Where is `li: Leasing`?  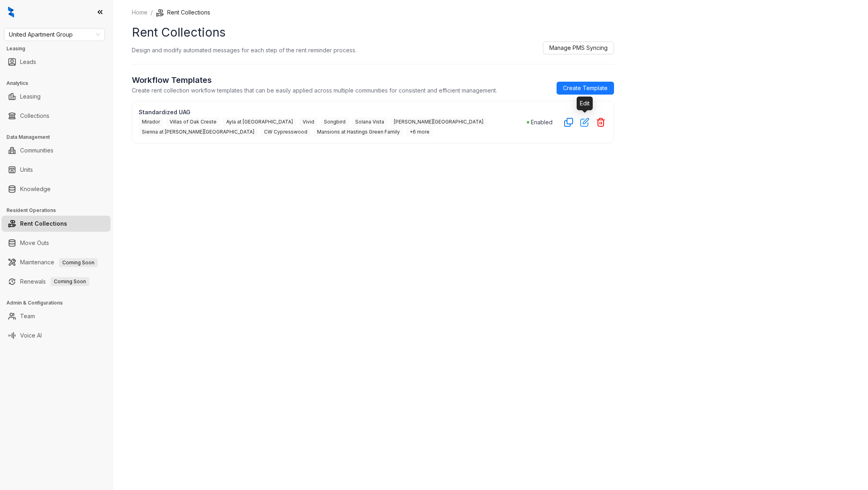
li: Leasing is located at coordinates (56, 96).